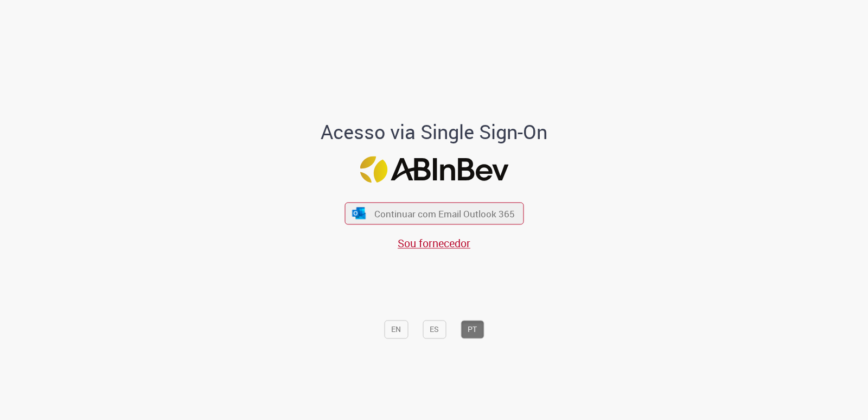 The image size is (868, 420). Describe the element at coordinates (434, 329) in the screenshot. I see `button: ES` at that location.